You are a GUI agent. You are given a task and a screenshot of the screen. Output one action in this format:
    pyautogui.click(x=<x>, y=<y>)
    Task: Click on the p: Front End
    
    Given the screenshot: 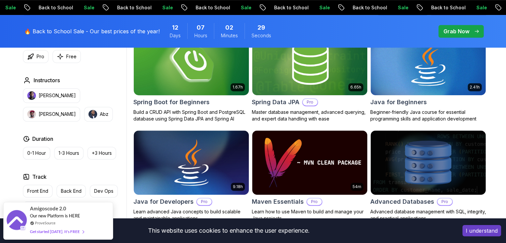 What is the action you would take?
    pyautogui.click(x=38, y=191)
    